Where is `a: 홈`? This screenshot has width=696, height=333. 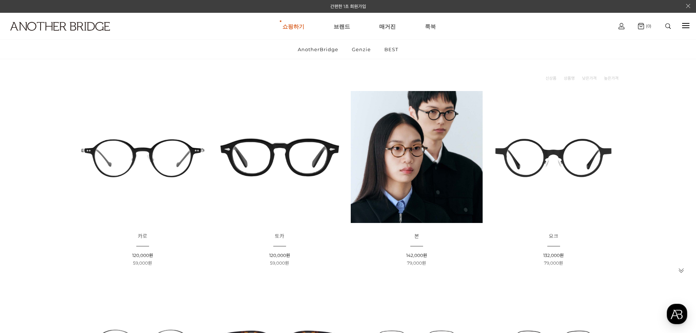
a: 홈 is located at coordinates (25, 241).